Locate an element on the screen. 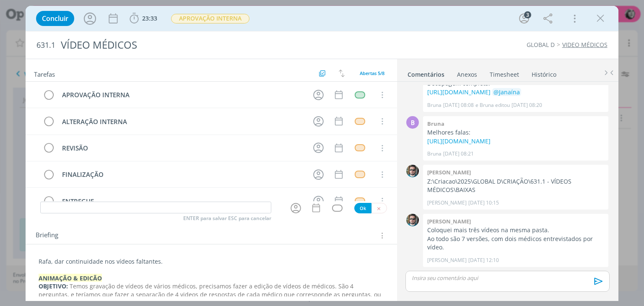 The width and height of the screenshot is (644, 306). div: Anexos is located at coordinates (467, 75).